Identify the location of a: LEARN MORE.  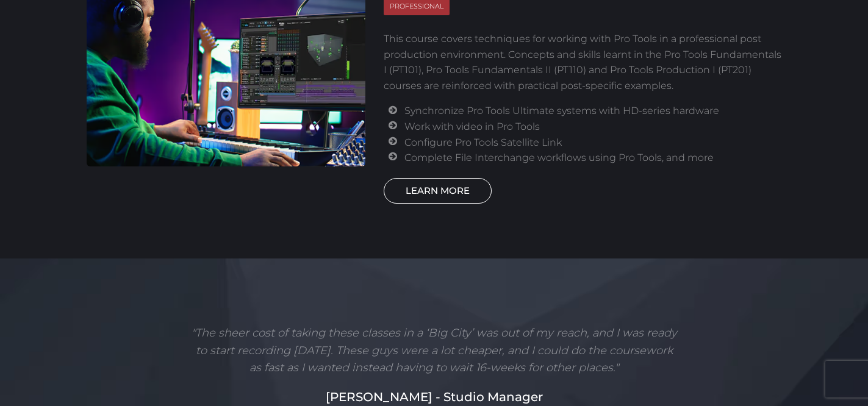
(438, 191).